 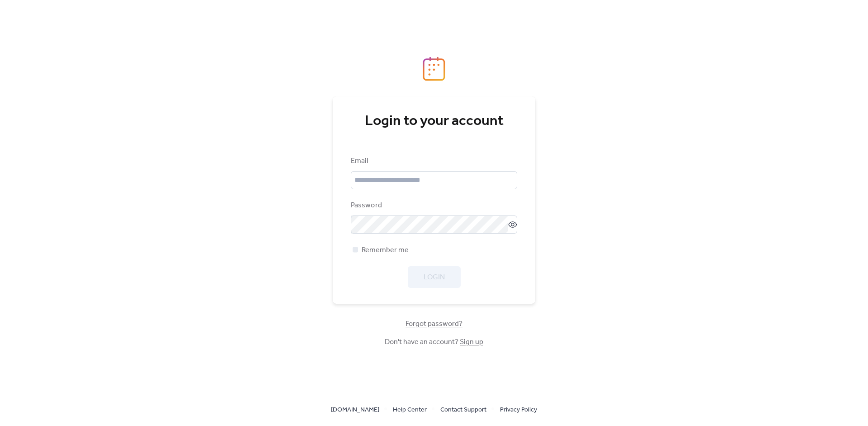 What do you see at coordinates (433, 161) in the screenshot?
I see `div: Email` at bounding box center [433, 161].